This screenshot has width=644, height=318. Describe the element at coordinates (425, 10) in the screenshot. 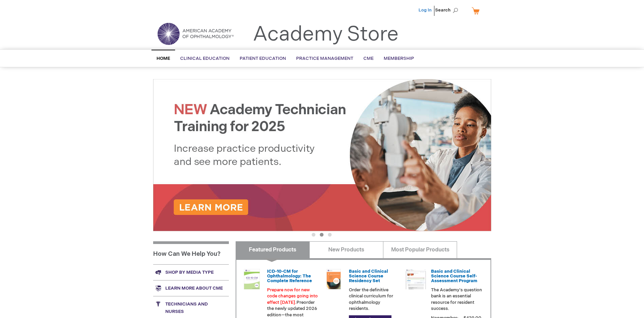

I see `a: Log In` at that location.